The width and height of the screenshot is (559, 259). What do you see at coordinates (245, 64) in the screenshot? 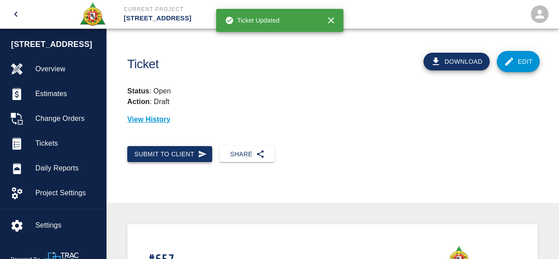
I see `h1: Ticket` at bounding box center [245, 64].